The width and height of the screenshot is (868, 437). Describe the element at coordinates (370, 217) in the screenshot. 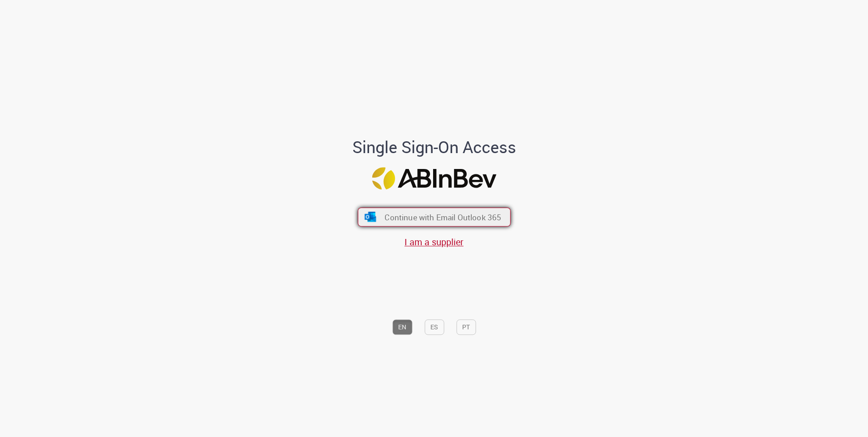

I see `img: ícone Azure/Microsoft 360` at that location.